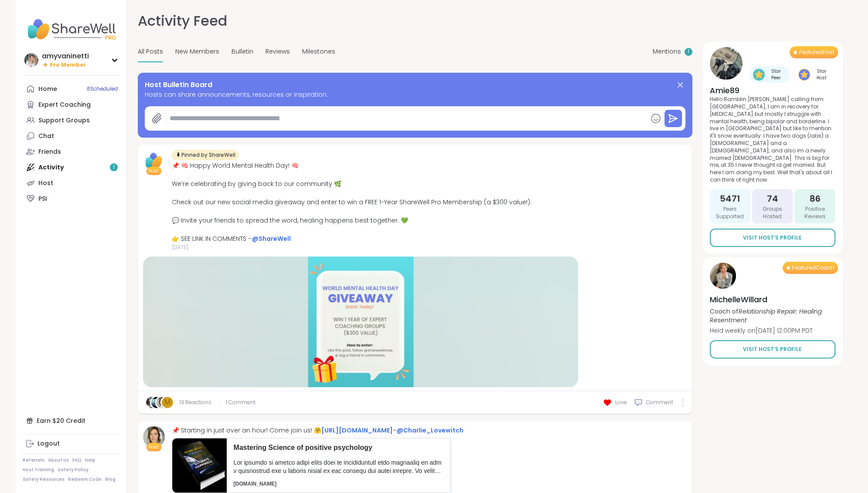  What do you see at coordinates (816, 52) in the screenshot?
I see `span: Featured Host` at bounding box center [816, 52].